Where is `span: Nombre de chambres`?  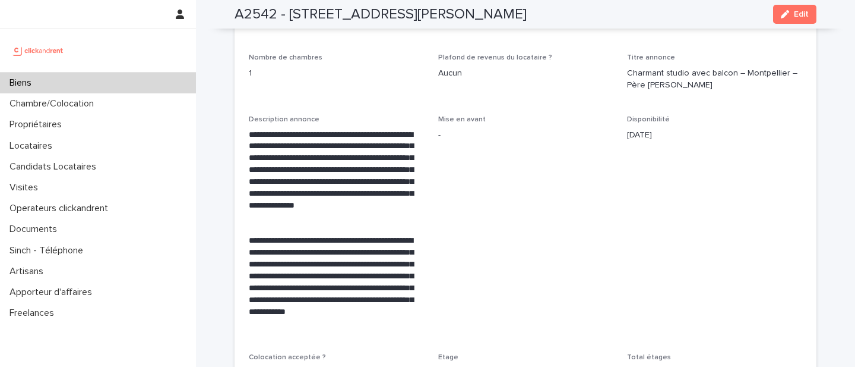 span: Nombre de chambres is located at coordinates (286, 58).